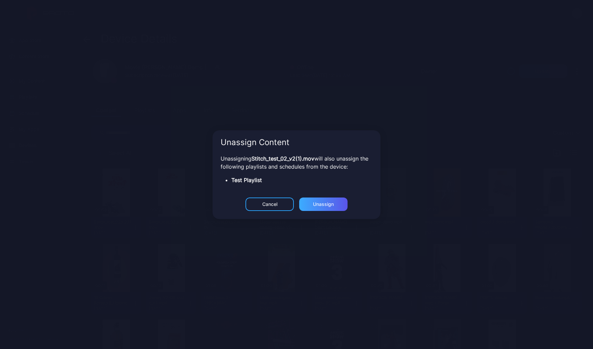  What do you see at coordinates (323, 204) in the screenshot?
I see `button: Unassign` at bounding box center [323, 204].